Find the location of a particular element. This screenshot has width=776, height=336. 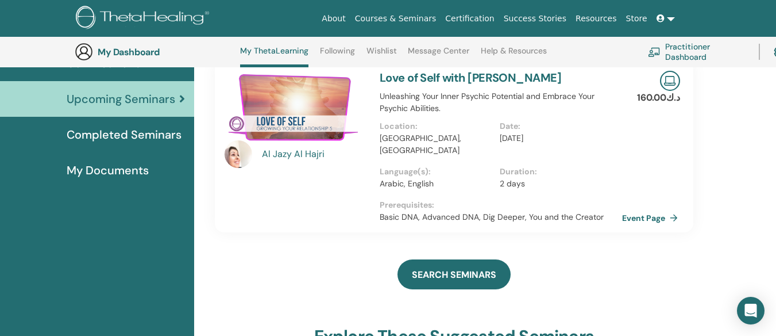

p: Language(s) : is located at coordinates (437, 171).